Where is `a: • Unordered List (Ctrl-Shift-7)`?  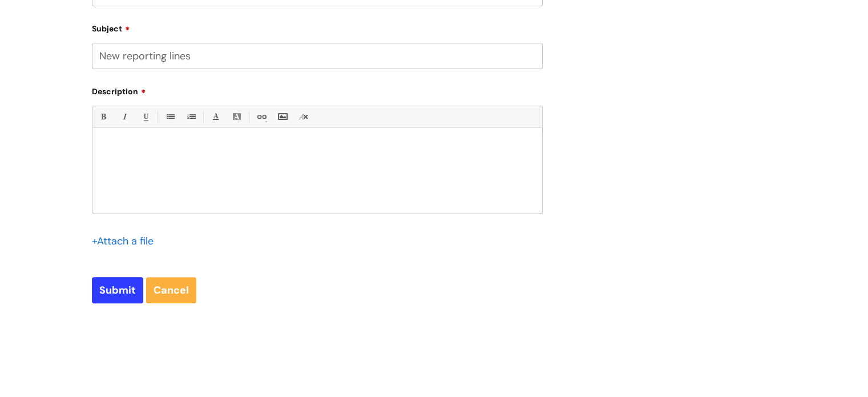
a: • Unordered List (Ctrl-Shift-7) is located at coordinates (169, 116).